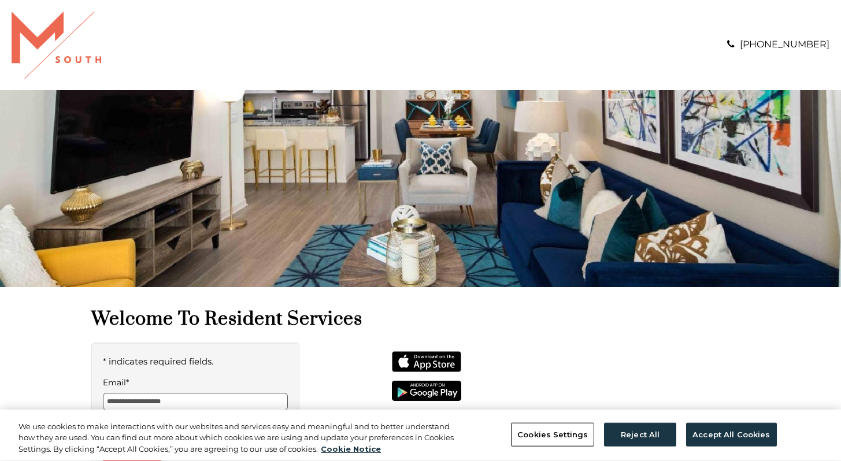 This screenshot has height=461, width=841. I want to click on a: More information about your privacy, so click(351, 449).